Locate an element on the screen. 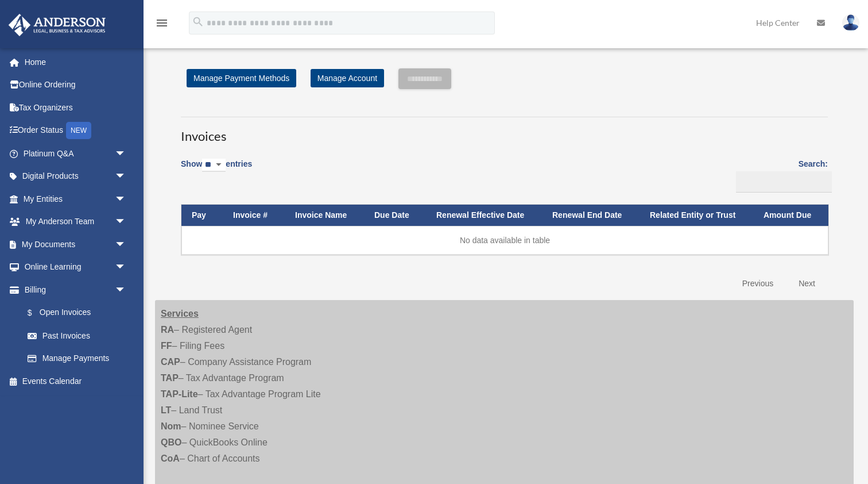 Image resolution: width=868 pixels, height=484 pixels. th: Amount Due: activate to sort column ascending is located at coordinates (790, 214).